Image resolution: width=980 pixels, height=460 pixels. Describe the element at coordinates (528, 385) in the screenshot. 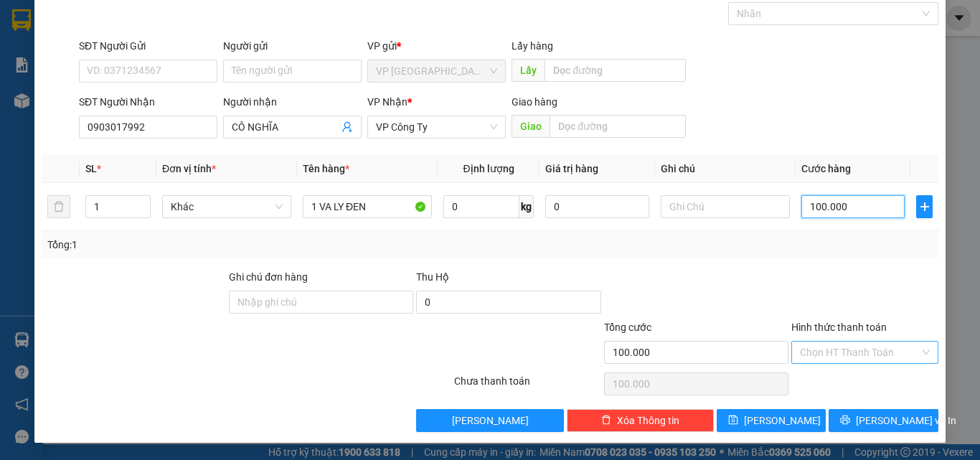

I see `div: Chưa thanh toán` at that location.